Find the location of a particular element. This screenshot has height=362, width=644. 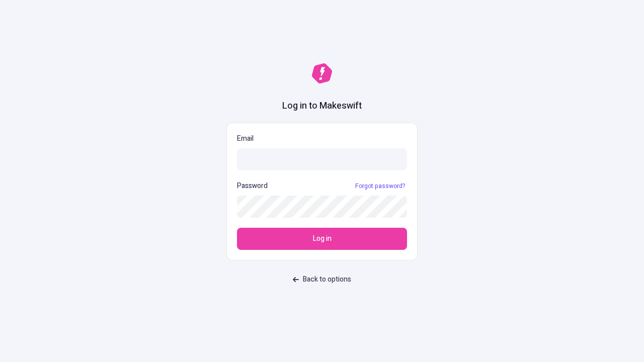

input: Email is located at coordinates (322, 159).